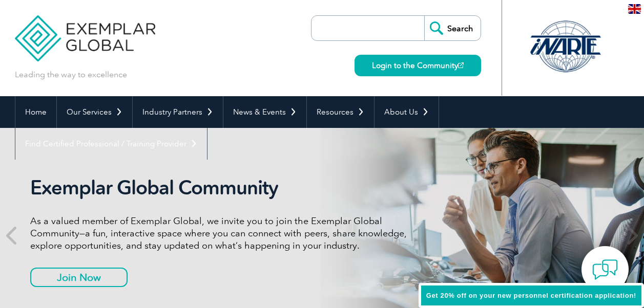 The height and width of the screenshot is (308, 644). Describe the element at coordinates (340, 112) in the screenshot. I see `a: Resources` at that location.